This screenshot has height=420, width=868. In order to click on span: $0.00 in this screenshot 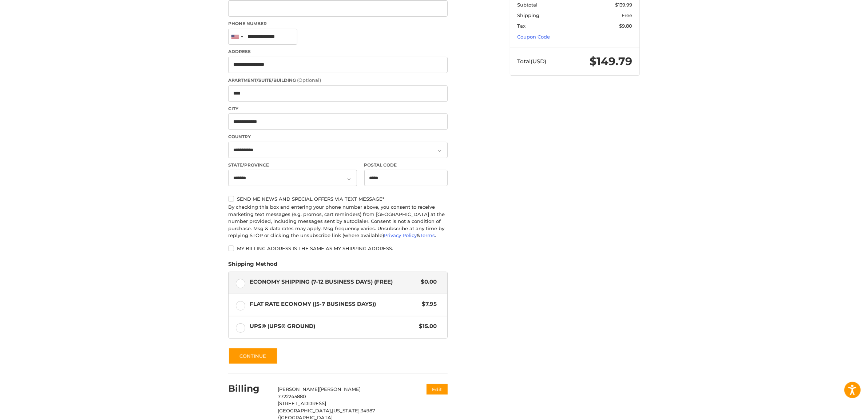, I will do `click(427, 282)`.